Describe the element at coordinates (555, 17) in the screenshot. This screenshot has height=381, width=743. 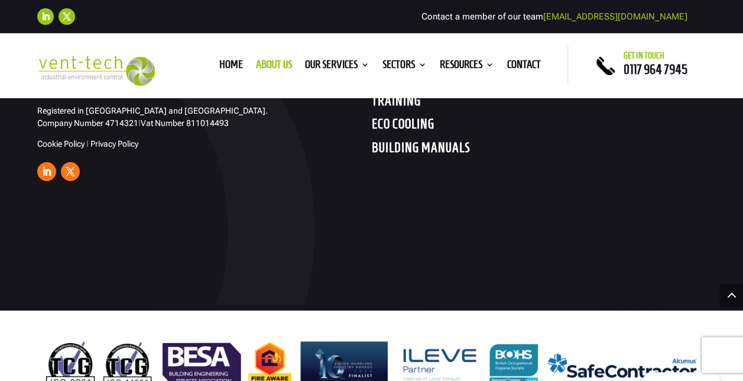
I see `span: Contact a member of our team` at that location.